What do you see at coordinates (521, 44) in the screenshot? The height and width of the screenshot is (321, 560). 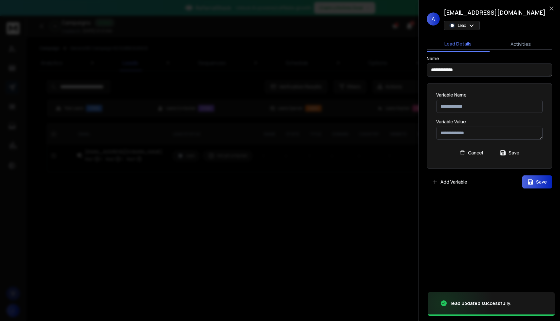 I see `button: Activities` at bounding box center [521, 44].